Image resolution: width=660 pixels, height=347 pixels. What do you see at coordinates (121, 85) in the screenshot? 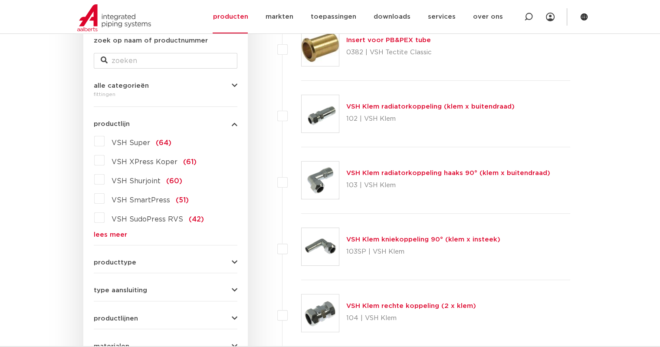
I see `span: alle categorieën` at bounding box center [121, 85].